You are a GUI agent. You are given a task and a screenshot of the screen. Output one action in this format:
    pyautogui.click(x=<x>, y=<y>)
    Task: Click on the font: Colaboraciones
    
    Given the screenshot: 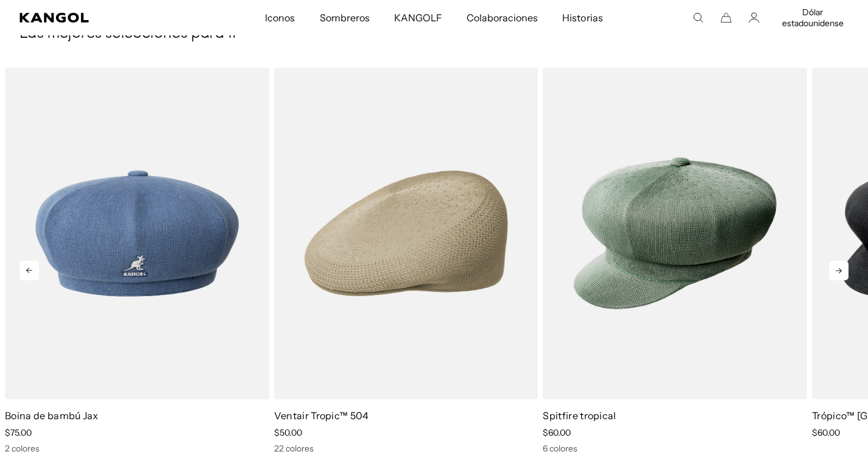 What is the action you would take?
    pyautogui.click(x=502, y=18)
    